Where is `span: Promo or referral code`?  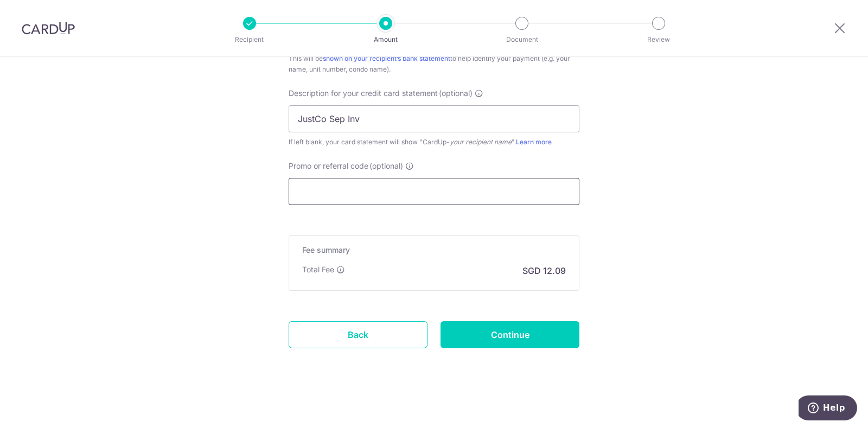
span: Promo or referral code is located at coordinates (329, 166).